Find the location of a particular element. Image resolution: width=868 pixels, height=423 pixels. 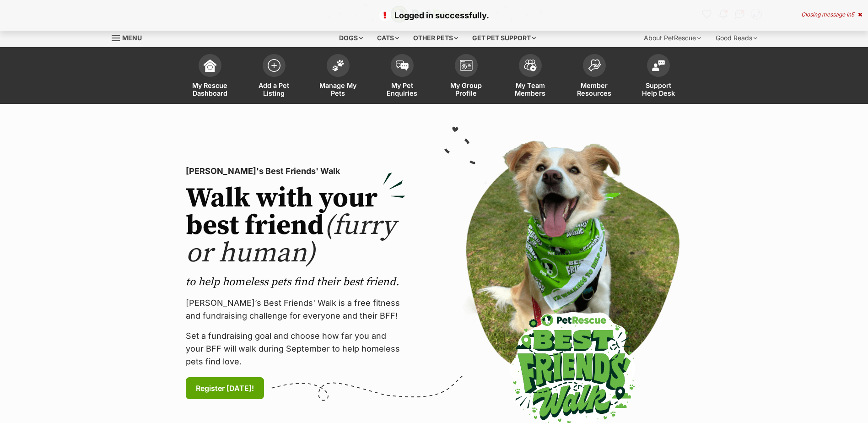

span: Menu is located at coordinates (132, 38).